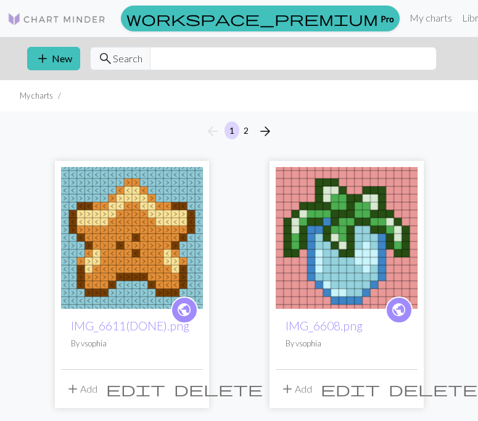 The width and height of the screenshot is (478, 421). What do you see at coordinates (105, 59) in the screenshot?
I see `span: search` at bounding box center [105, 59].